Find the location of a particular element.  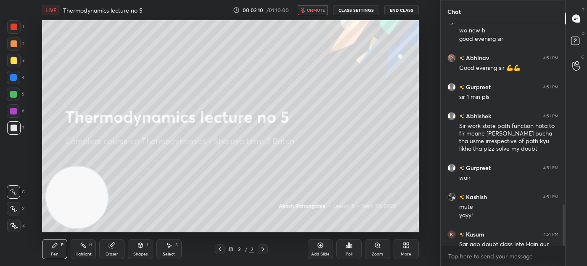

div: Shapes is located at coordinates (140, 254).